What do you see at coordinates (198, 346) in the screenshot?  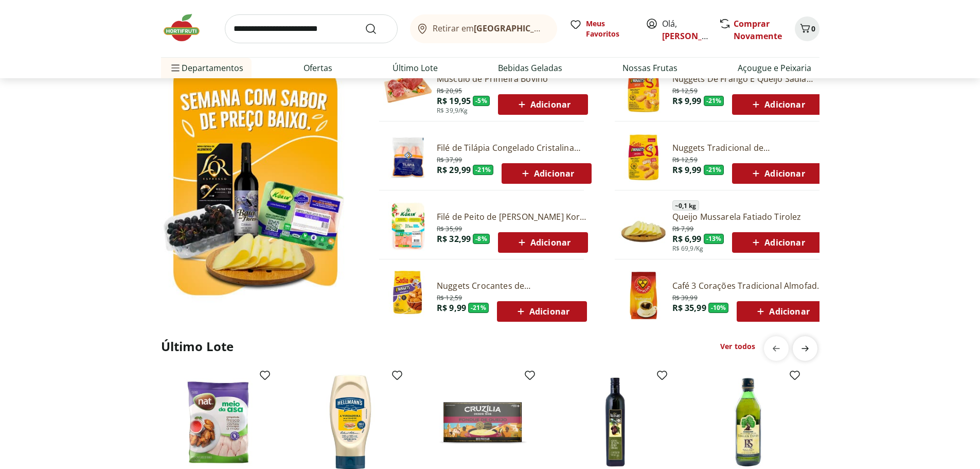 I see `h2: Último Lote` at bounding box center [198, 346].